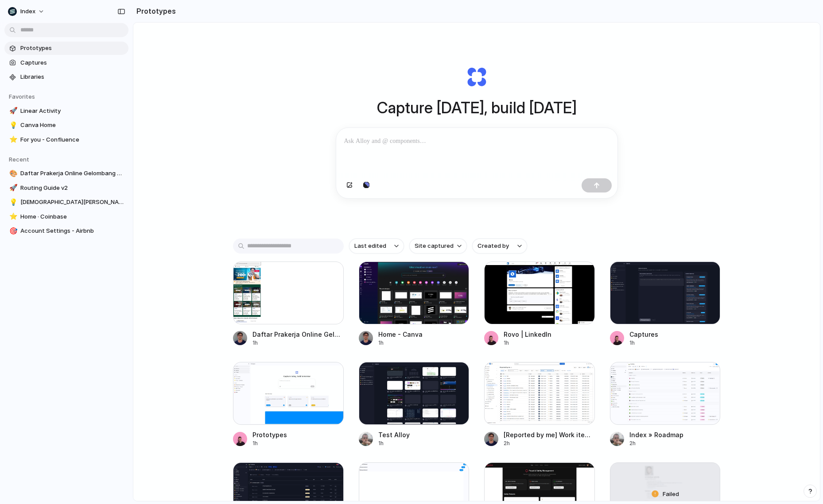 Image resolution: width=823 pixels, height=504 pixels. Describe the element at coordinates (414, 405) in the screenshot. I see `a: Test AlloyTest Alloy1h` at that location.